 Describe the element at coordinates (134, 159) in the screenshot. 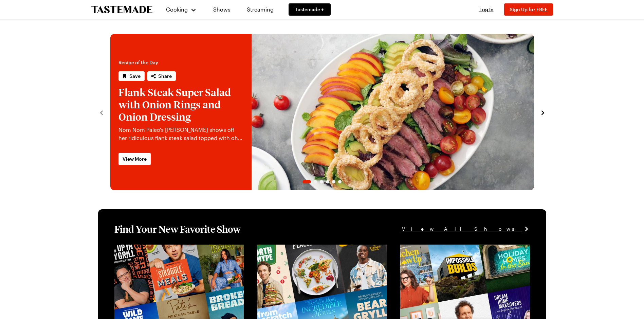

I see `span: View More` at that location.